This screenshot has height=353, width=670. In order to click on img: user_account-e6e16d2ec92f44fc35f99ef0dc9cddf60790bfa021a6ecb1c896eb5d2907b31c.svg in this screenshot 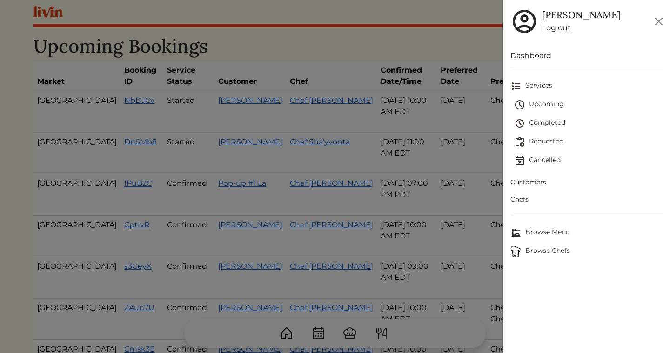, I will do `click(524, 21)`.